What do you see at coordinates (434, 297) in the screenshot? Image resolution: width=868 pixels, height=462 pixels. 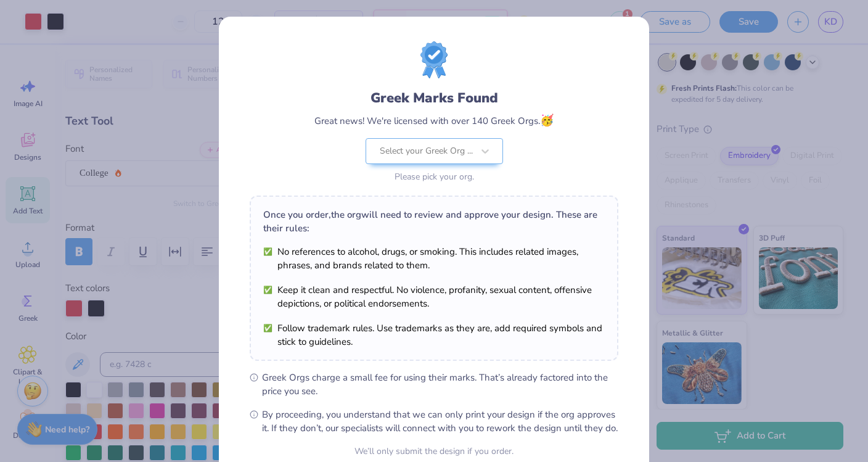 I see `li: Keep it clean and respectful. No violence, profanity, sexual content, offensive depictions, or po...` at bounding box center [434, 297].